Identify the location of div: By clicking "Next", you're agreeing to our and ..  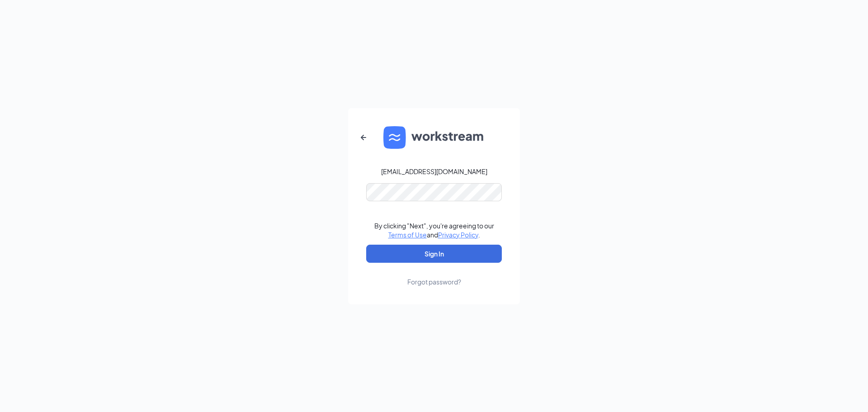
(434, 230).